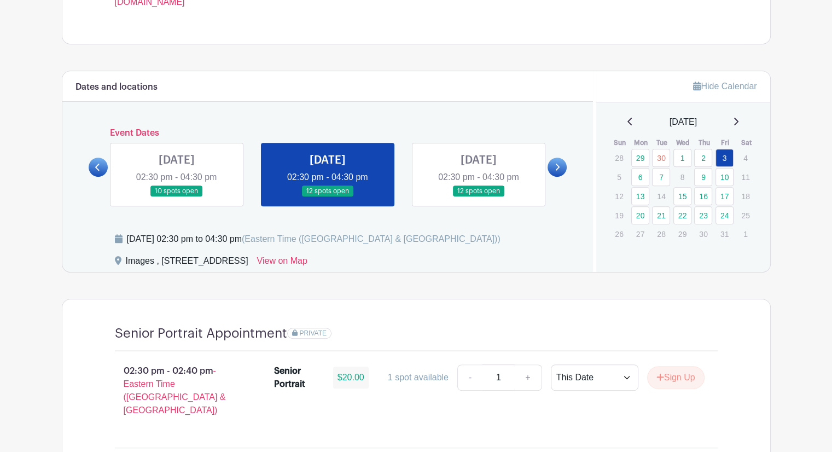  Describe the element at coordinates (724, 157) in the screenshot. I see `a: 3` at that location.